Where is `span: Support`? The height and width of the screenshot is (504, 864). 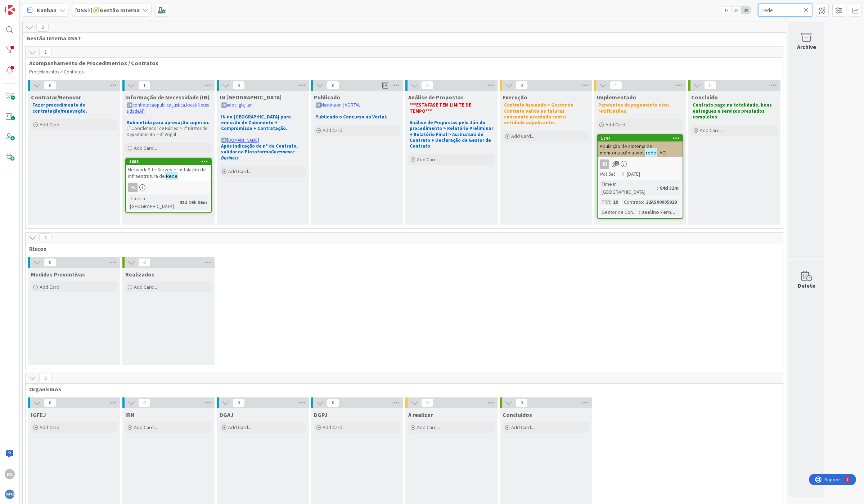 span: Support is located at coordinates (24, 5).